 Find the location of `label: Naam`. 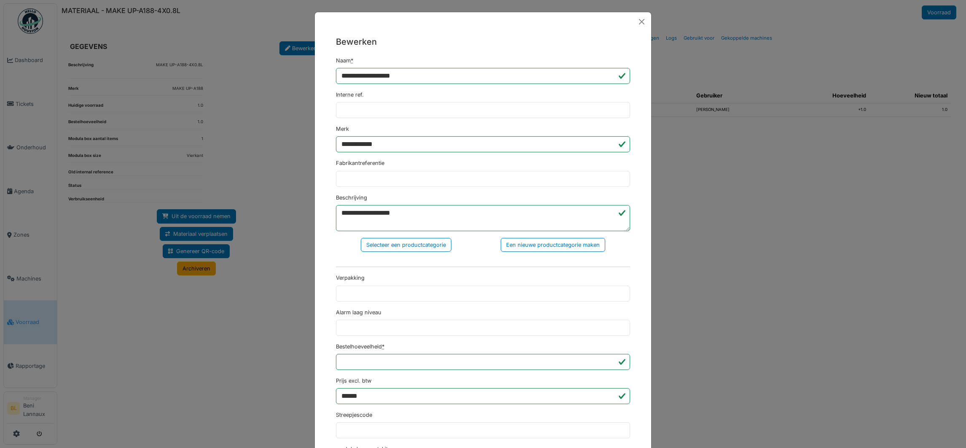

label: Naam is located at coordinates (344, 60).